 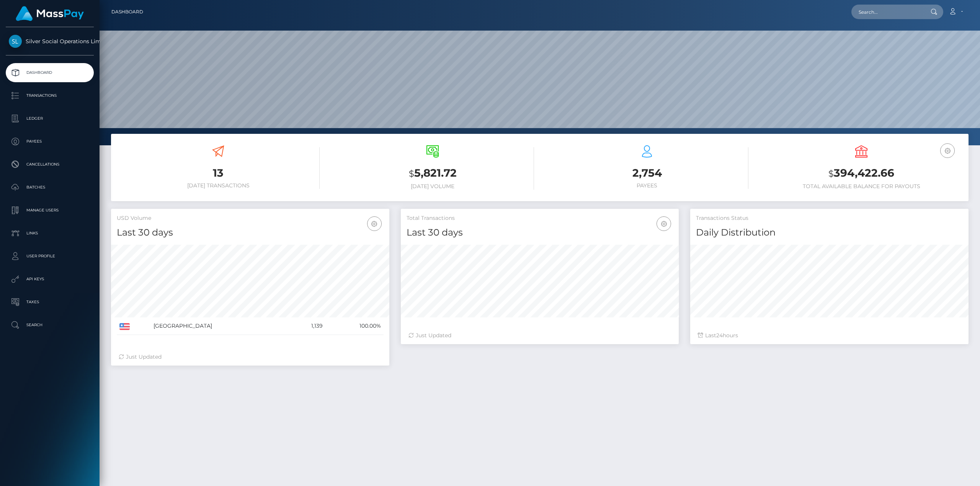 I want to click on h6: Payees, so click(x=647, y=186).